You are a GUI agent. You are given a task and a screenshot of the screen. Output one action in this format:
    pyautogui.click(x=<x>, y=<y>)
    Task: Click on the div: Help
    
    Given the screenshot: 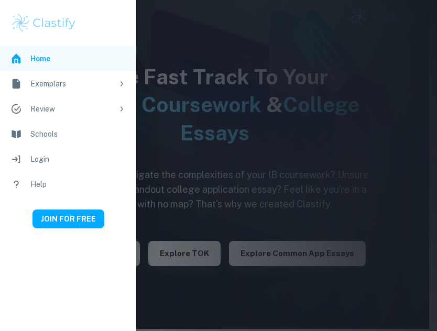 What is the action you would take?
    pyautogui.click(x=78, y=185)
    